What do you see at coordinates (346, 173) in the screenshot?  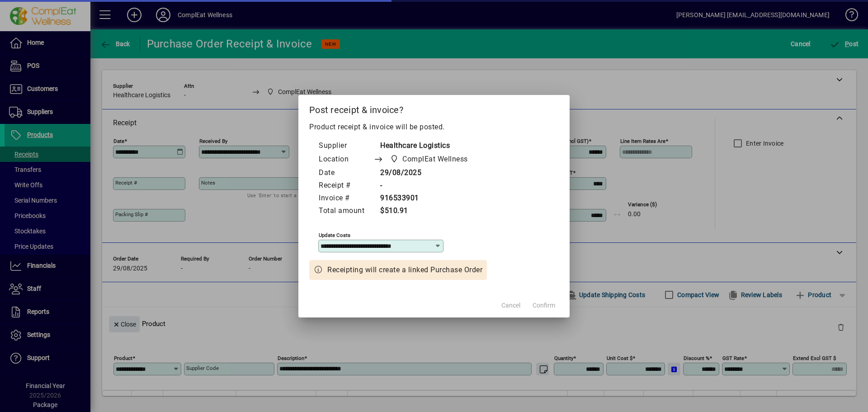 I see `td: Date` at bounding box center [346, 173].